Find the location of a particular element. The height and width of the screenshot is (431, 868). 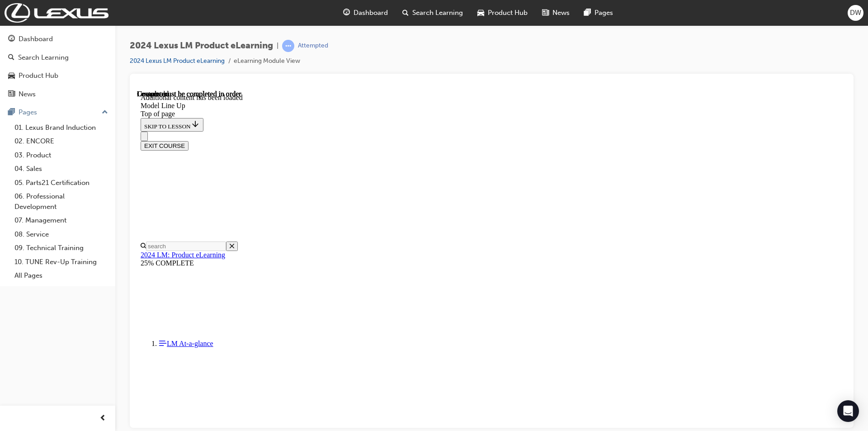

div: Top of page is located at coordinates (354, 24).